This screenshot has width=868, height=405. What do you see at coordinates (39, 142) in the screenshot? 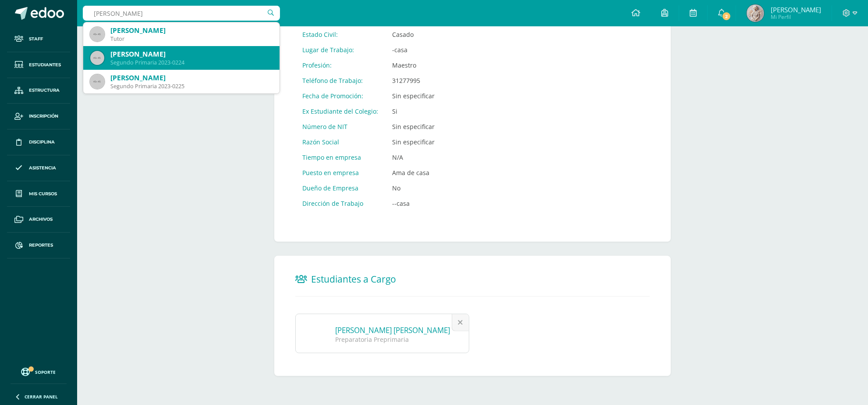
I see `a: Disciplina` at bounding box center [39, 142].